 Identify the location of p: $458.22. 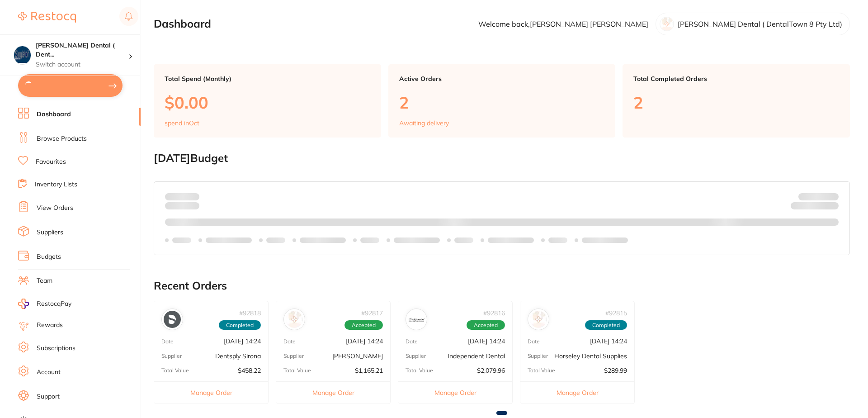
(249, 370).